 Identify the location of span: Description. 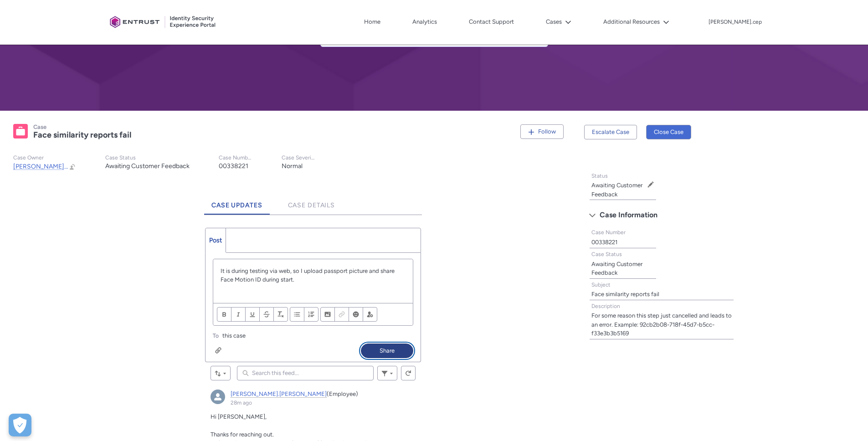
(606, 306).